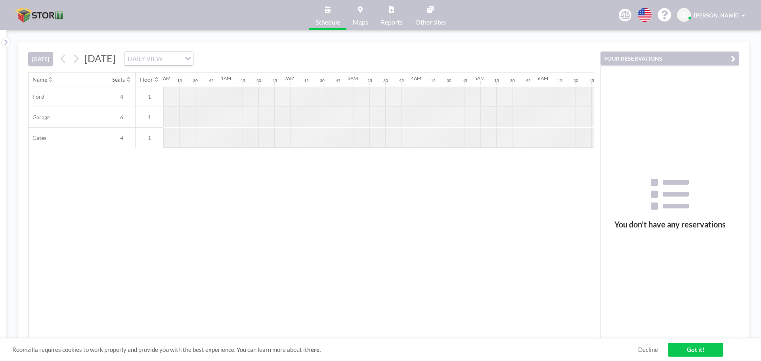  What do you see at coordinates (159, 59) in the screenshot?
I see `div: Search for option` at bounding box center [159, 59].